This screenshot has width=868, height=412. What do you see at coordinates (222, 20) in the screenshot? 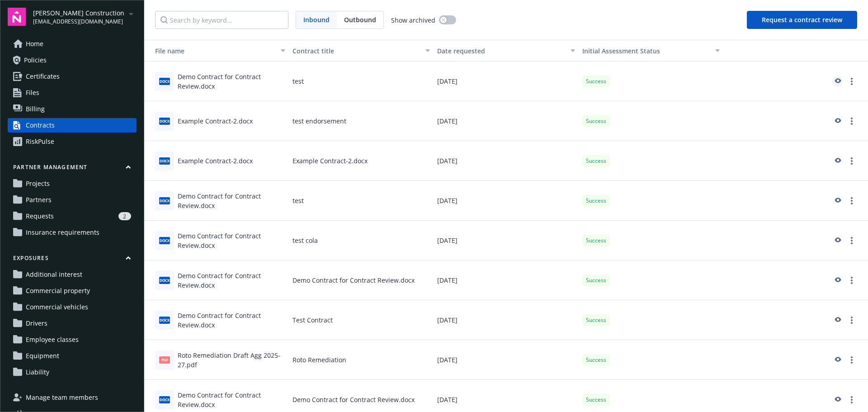
I see `input: Search by keyword...` at bounding box center [222, 20].